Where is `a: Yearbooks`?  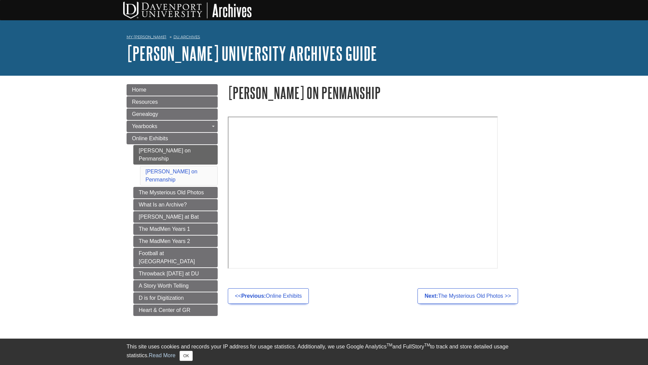
a: Yearbooks is located at coordinates (172, 126).